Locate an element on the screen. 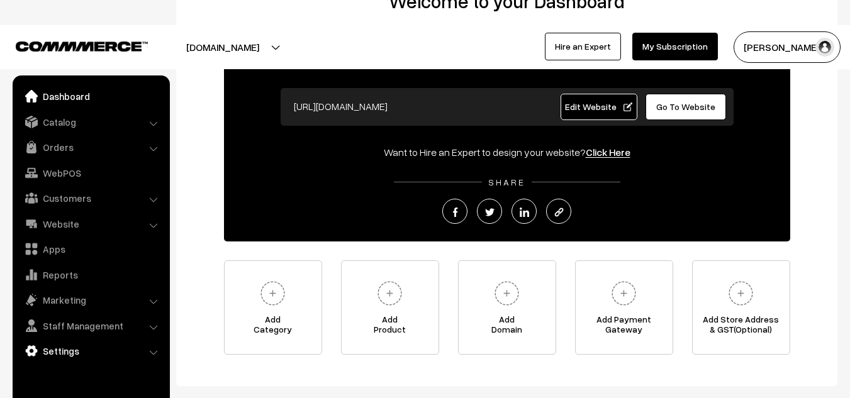 The image size is (850, 398). span: Go To Website is located at coordinates (686, 106).